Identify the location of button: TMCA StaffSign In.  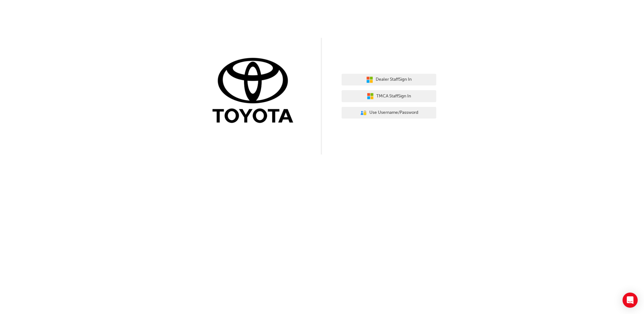
(389, 96).